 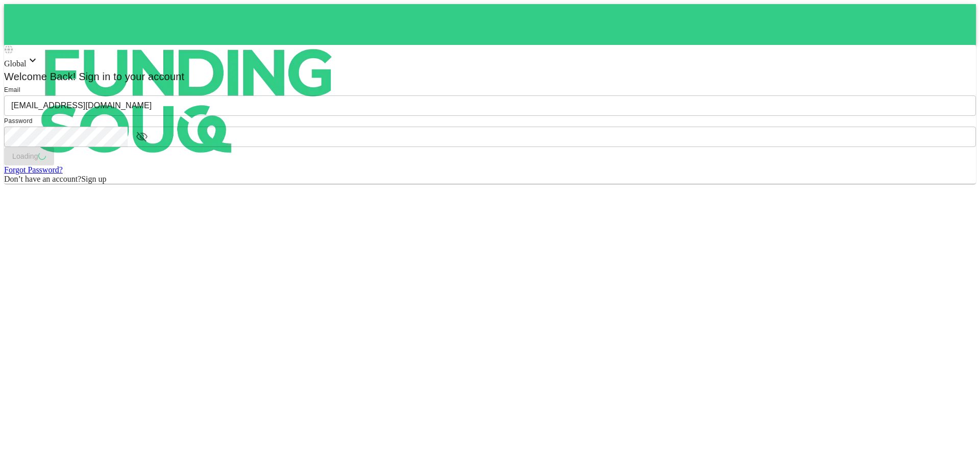 I want to click on img: logo, so click(x=188, y=101).